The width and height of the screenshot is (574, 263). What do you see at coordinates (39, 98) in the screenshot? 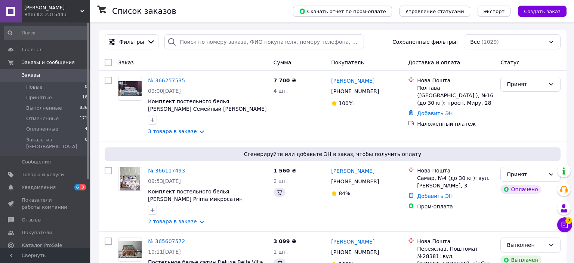
I see `span: Принятые` at bounding box center [39, 98].